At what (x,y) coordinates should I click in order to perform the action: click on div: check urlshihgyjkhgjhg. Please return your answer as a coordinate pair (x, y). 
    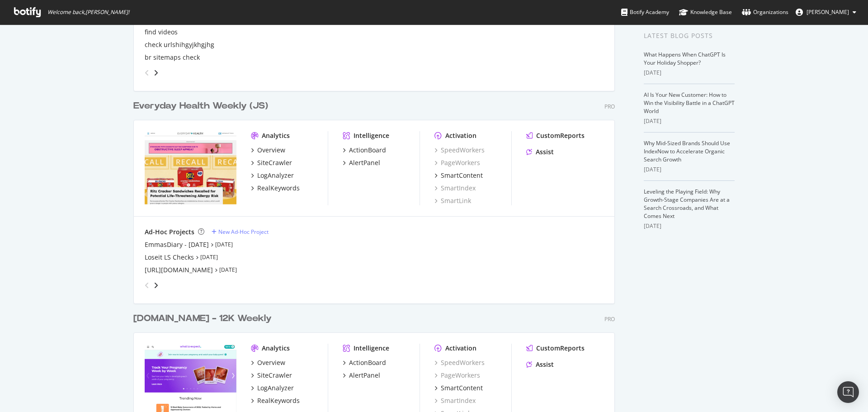
    Looking at the image, I should click on (179, 45).